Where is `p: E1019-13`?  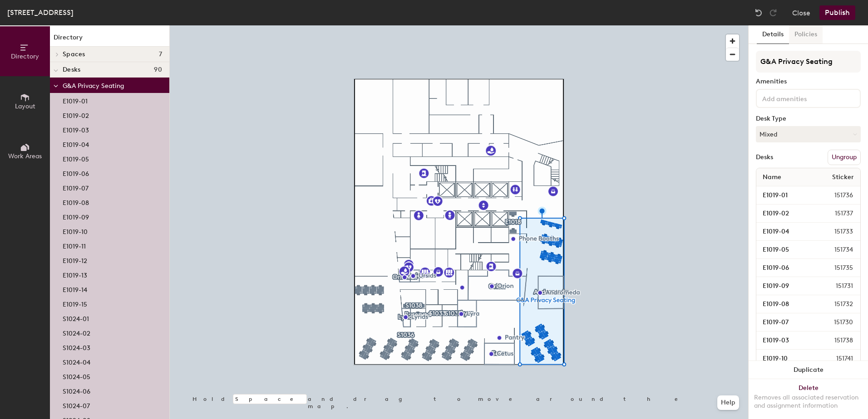
p: E1019-13 is located at coordinates (75, 274).